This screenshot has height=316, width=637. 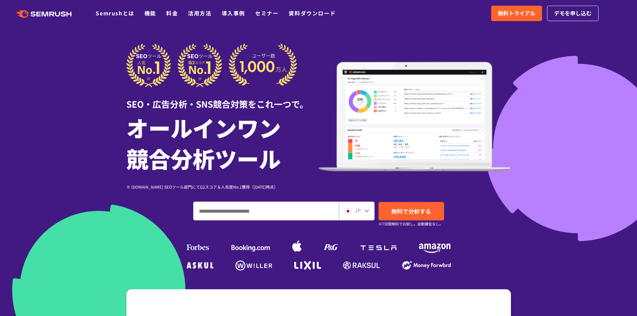 I want to click on a: セミナー, so click(x=267, y=13).